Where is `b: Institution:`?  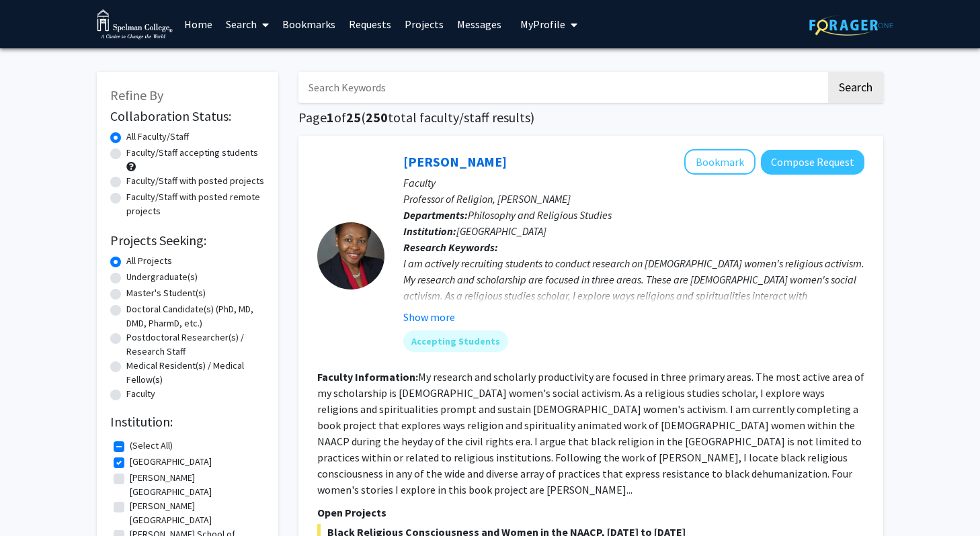 b: Institution: is located at coordinates (429, 231).